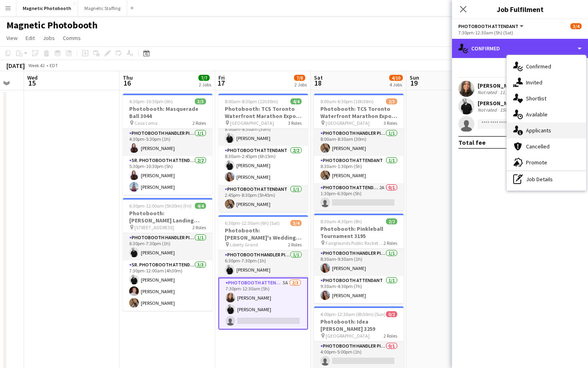 Image resolution: width=588 pixels, height=368 pixels. Describe the element at coordinates (414, 78) in the screenshot. I see `span: Sun` at that location.